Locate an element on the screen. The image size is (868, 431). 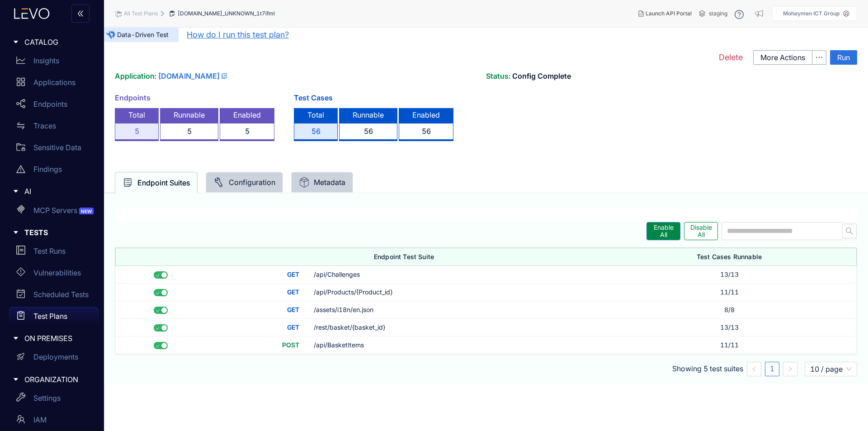
p: Vulnerabilities is located at coordinates (57, 273).